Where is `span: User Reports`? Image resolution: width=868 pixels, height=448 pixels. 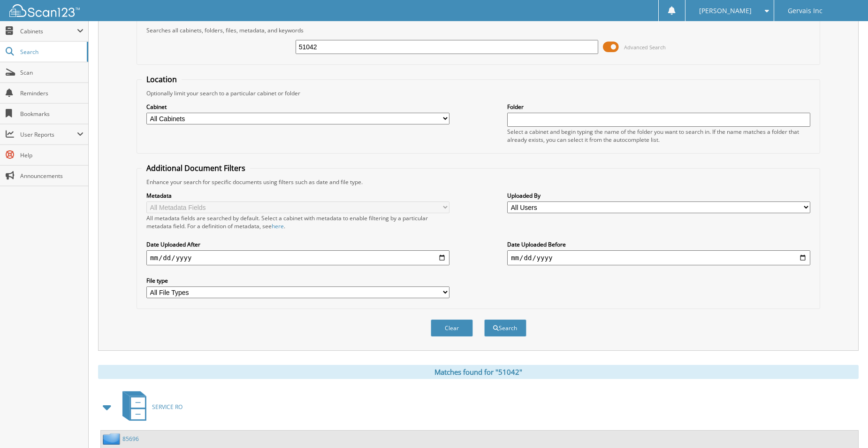
span: User Reports is located at coordinates (48, 134).